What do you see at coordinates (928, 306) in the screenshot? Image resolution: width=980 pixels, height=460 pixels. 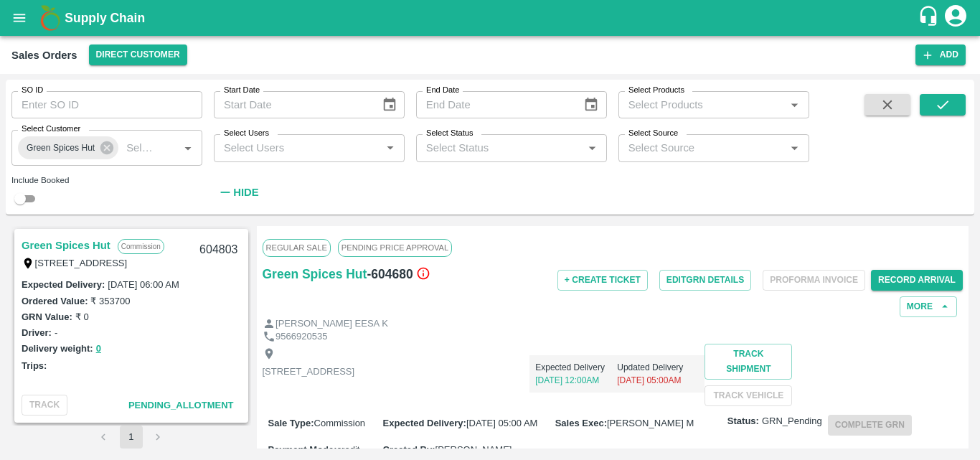 I see `button: More` at bounding box center [928, 306].